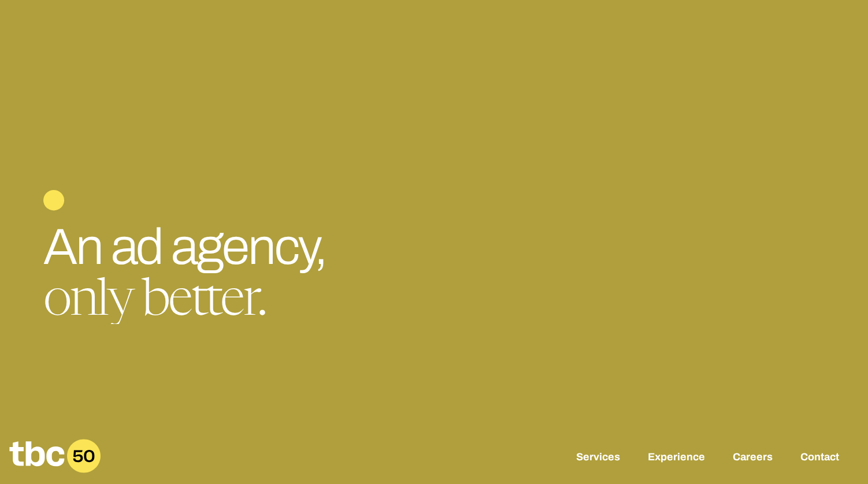 This screenshot has width=868, height=484. I want to click on a: Careers, so click(752, 458).